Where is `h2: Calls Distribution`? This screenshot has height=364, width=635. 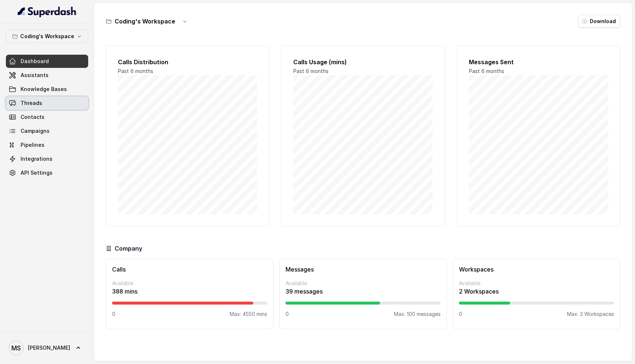
h2: Calls Distribution is located at coordinates (187, 62).